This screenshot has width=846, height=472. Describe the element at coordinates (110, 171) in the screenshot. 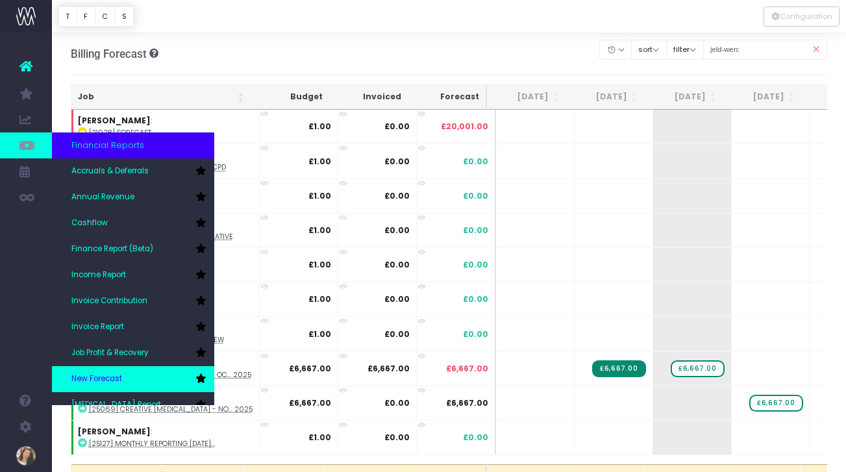

I see `span: Accruals & Deferrals` at that location.